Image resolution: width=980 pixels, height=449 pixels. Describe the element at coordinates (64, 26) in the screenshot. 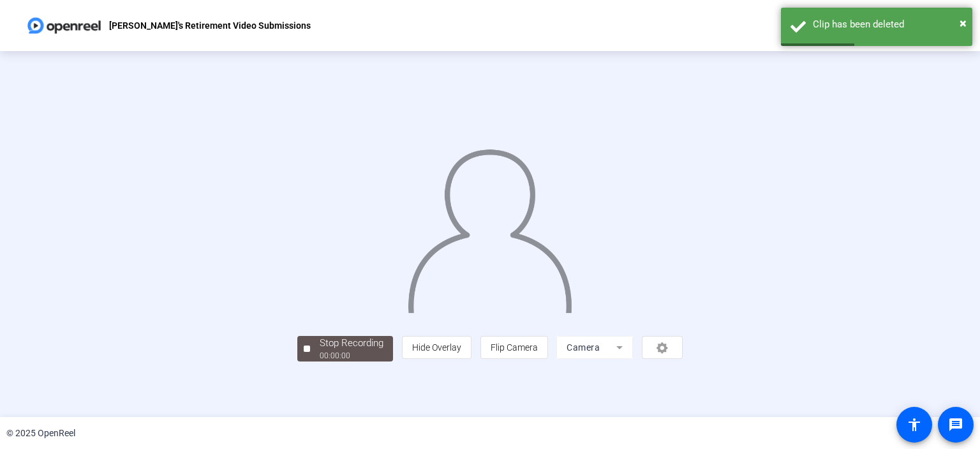

I see `img: OpenReel logo` at that location.